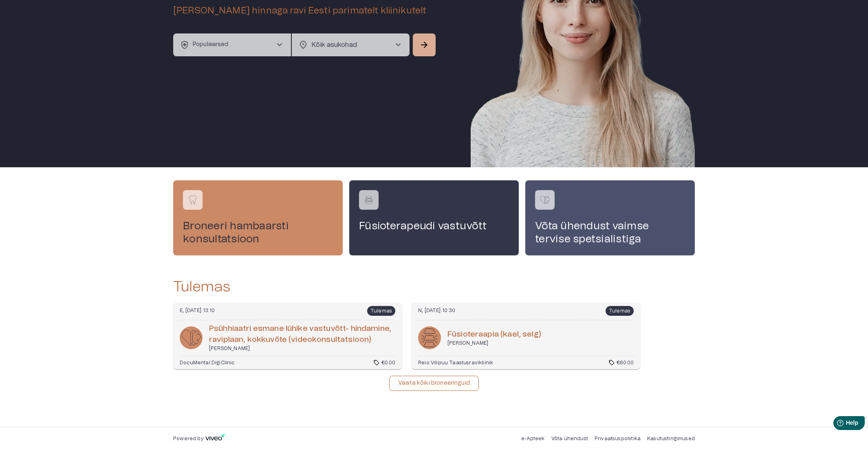  Describe the element at coordinates (424, 45) in the screenshot. I see `span: arrow_forward` at that location.